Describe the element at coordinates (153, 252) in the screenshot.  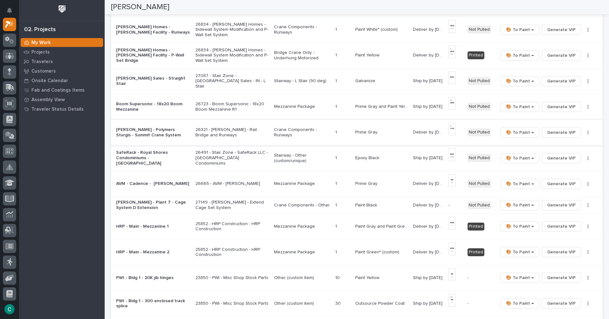
I see `p: HRP - Main - Mezzanine 2` at that location.